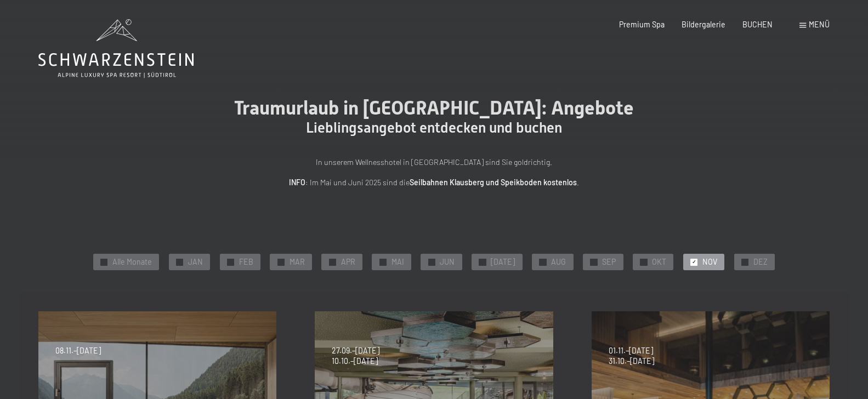 This screenshot has height=399, width=868. What do you see at coordinates (297, 262) in the screenshot?
I see `span: MAR` at bounding box center [297, 262].